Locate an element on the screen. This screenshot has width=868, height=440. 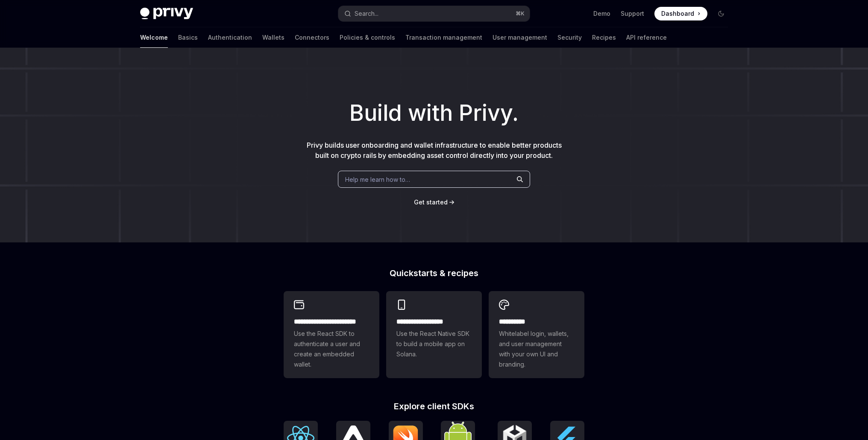
a: Wallets is located at coordinates (273, 38).